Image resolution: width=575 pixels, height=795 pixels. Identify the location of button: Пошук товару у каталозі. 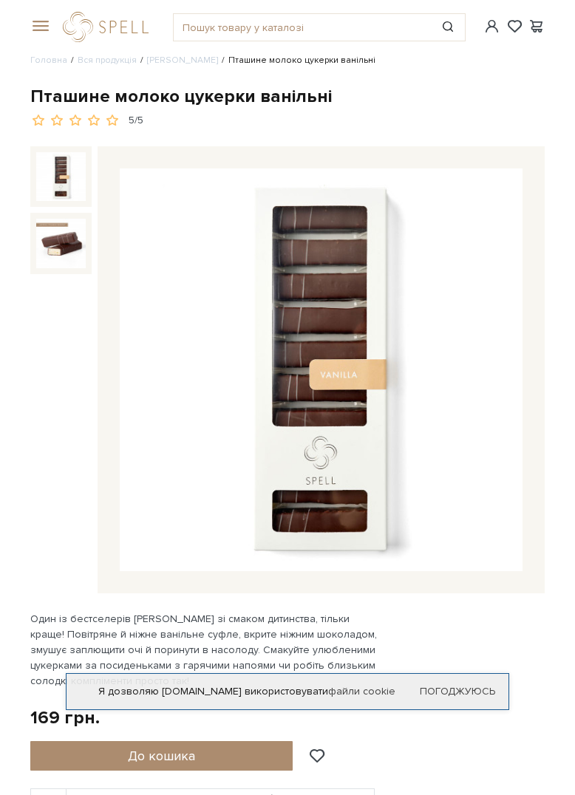
(448, 27).